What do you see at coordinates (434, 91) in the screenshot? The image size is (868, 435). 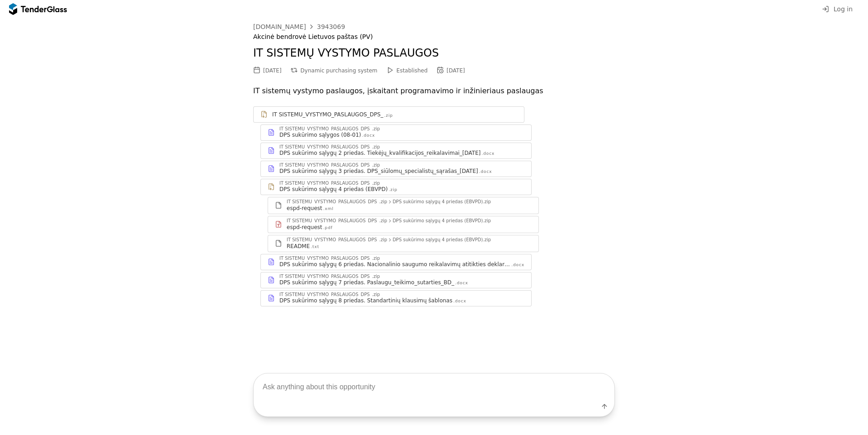 I see `p: IT sistemų vystymo paslaugos, įskaitant programavimo ir inžinieriaus paslaugas` at bounding box center [434, 91].